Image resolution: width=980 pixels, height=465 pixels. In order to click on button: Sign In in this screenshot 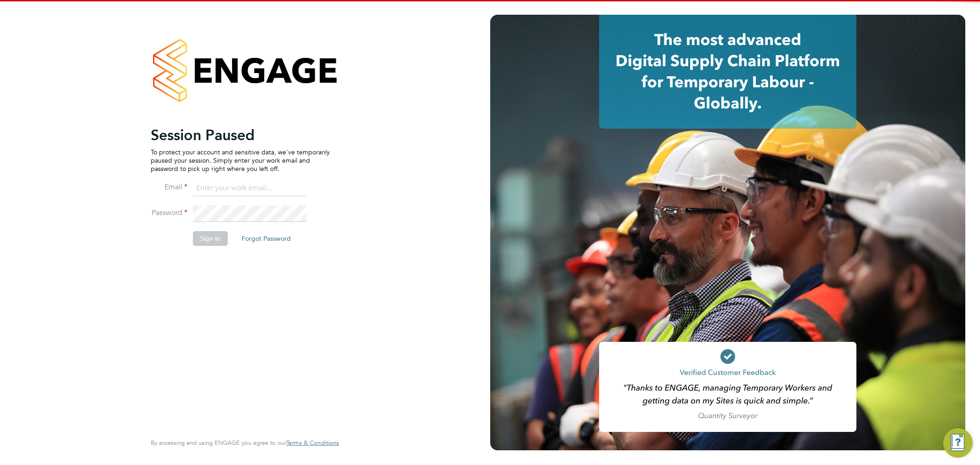, I will do `click(210, 238)`.